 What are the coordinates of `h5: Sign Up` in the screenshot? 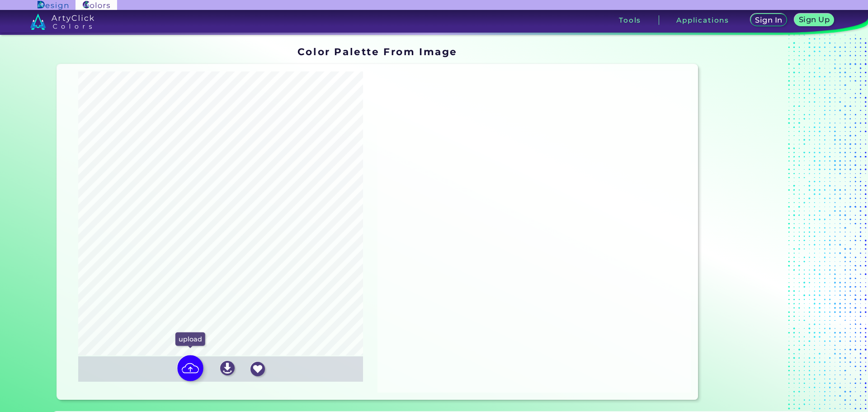 It's located at (814, 20).